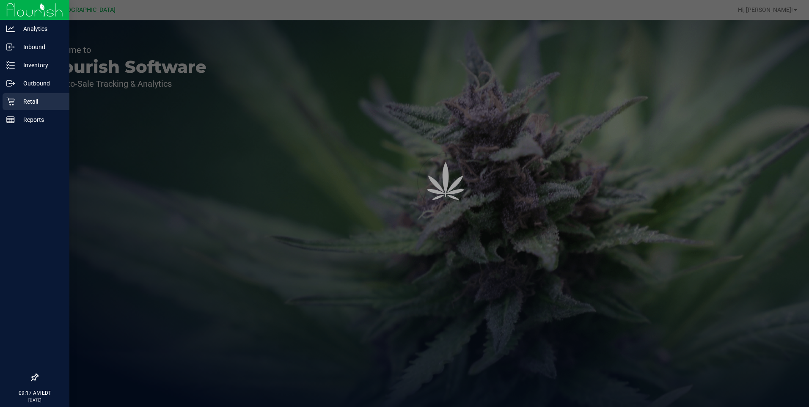 This screenshot has height=407, width=809. I want to click on p: 09:17 AM EDT, so click(35, 393).